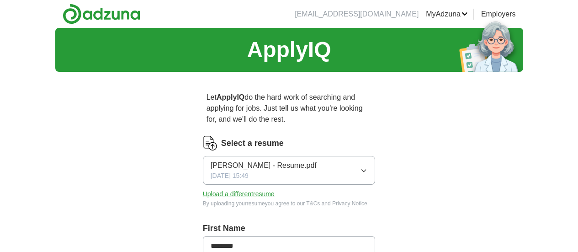 This screenshot has height=252, width=578. Describe the element at coordinates (239, 194) in the screenshot. I see `button: Upload a differentresume` at that location.